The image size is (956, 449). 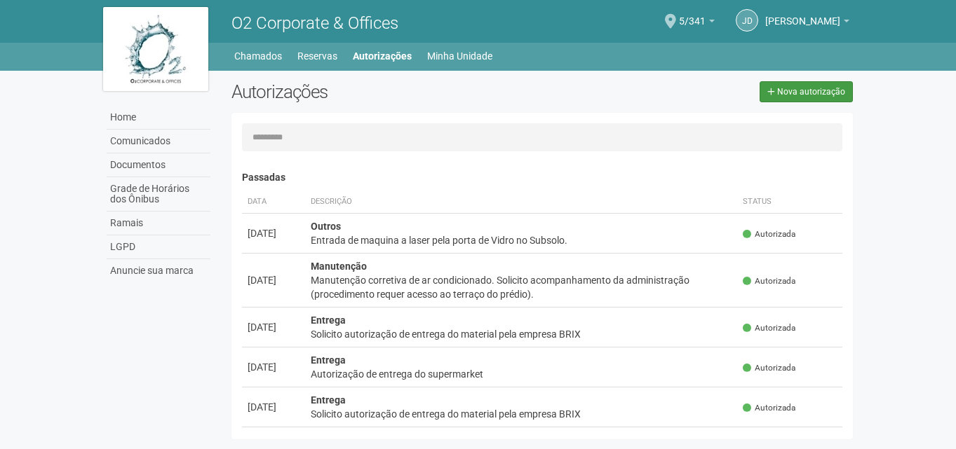 What do you see at coordinates (806, 92) in the screenshot?
I see `a: Nova autorização` at bounding box center [806, 92].